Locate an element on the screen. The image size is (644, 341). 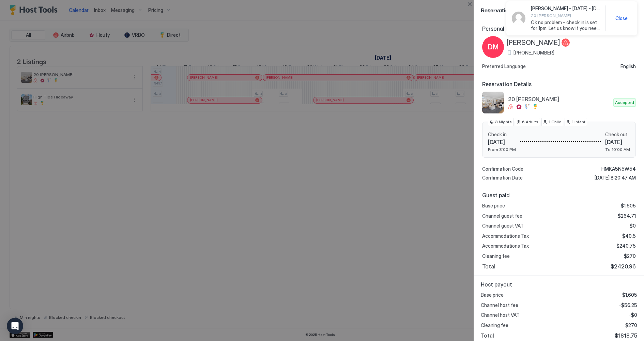
span: Channel host fee is located at coordinates (499, 305).